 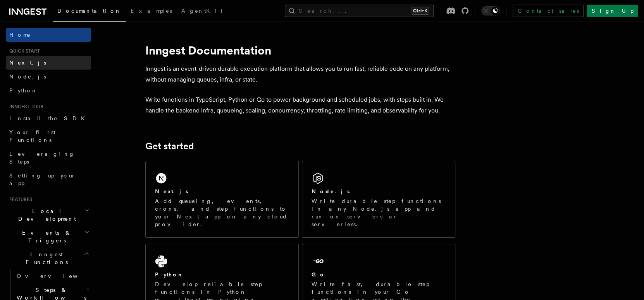 I want to click on button: Search...Ctrl+K, so click(x=359, y=11).